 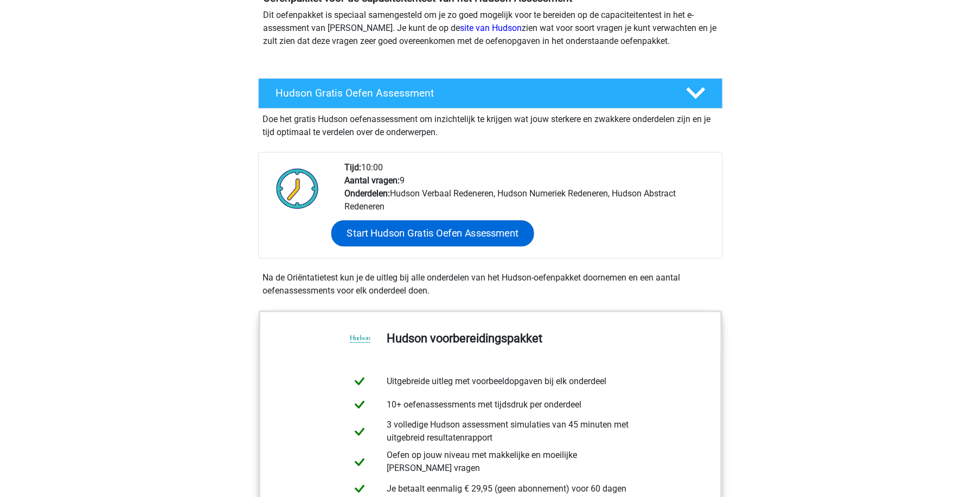 What do you see at coordinates (372, 180) in the screenshot?
I see `b: Aantal vragen:` at bounding box center [372, 180].